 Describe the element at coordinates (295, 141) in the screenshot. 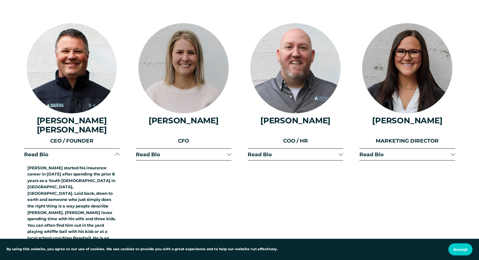

I see `p: COO / HR` at that location.